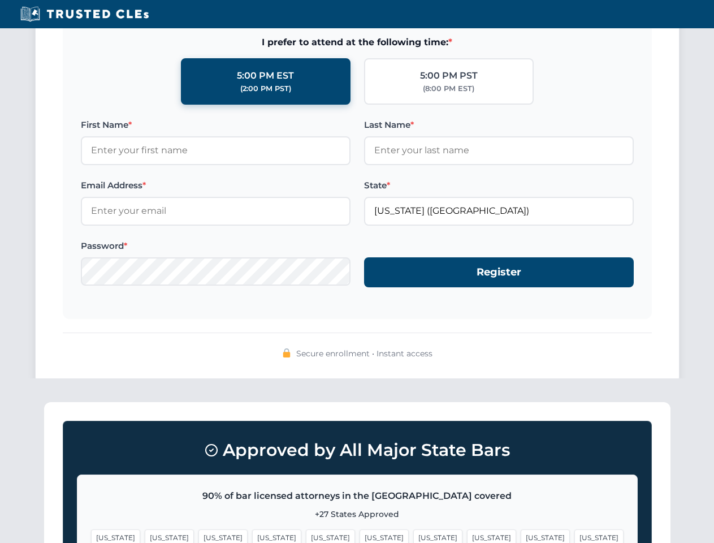  Describe the element at coordinates (216, 186) in the screenshot. I see `label: Email Address` at that location.